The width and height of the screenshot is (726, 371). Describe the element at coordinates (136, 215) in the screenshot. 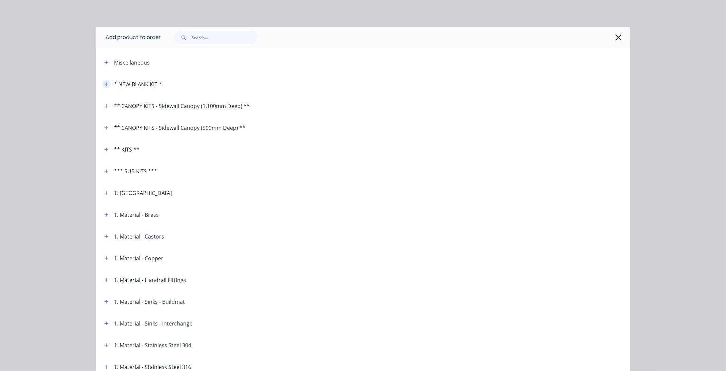

I see `div: 1. Material - Brass` at that location.